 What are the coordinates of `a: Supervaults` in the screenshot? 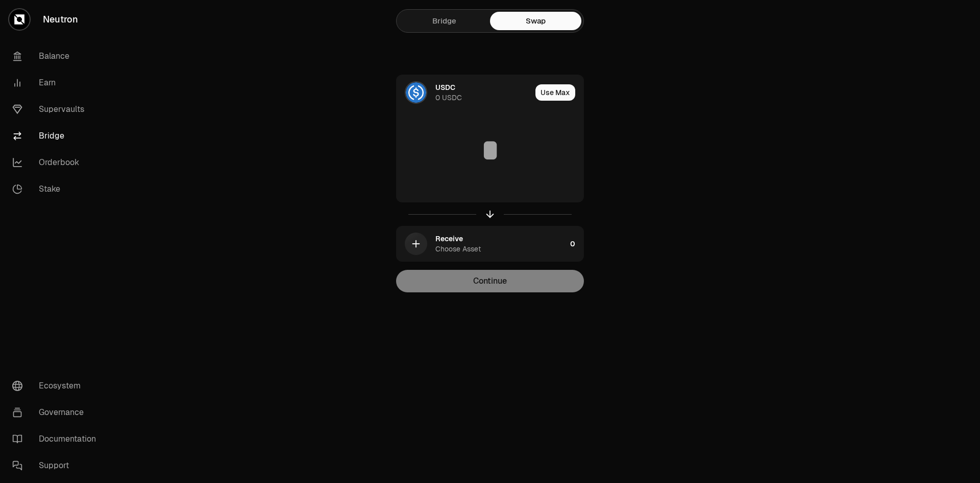 It's located at (57, 109).